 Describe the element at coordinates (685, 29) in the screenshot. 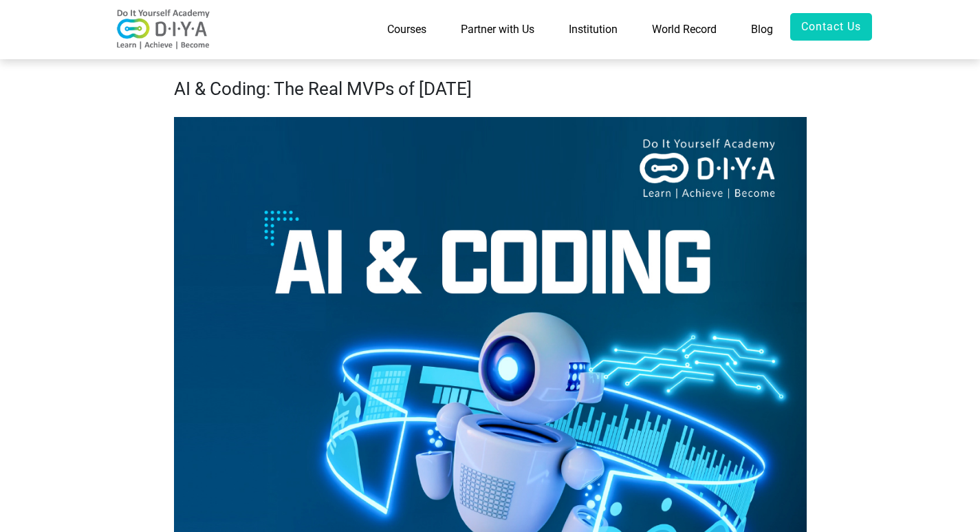

I see `a: World Record` at that location.